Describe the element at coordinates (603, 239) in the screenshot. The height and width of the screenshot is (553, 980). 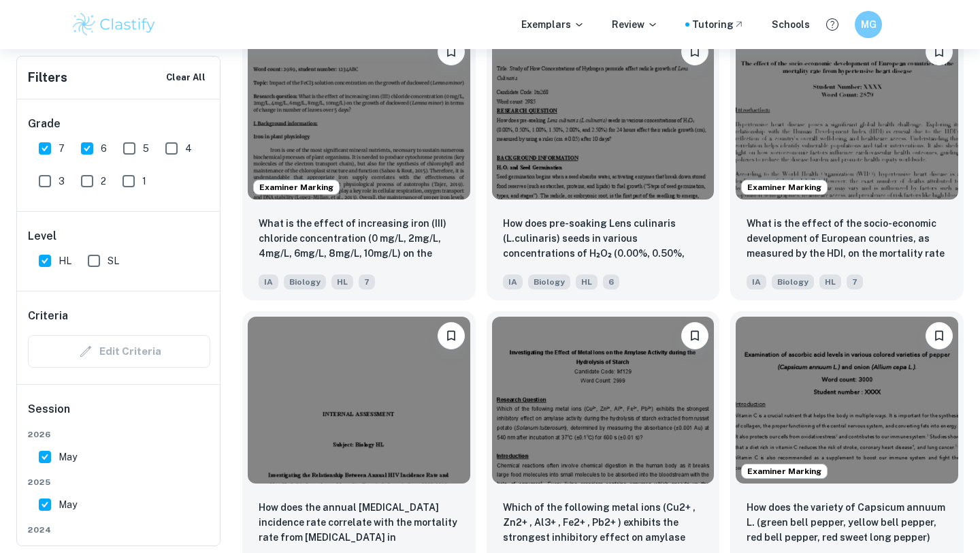
I see `p: How does pre-soaking Lens culinaris (L.culinaris) seeds in various concentrations of H₂O₂ (0.00%,...` at that location.